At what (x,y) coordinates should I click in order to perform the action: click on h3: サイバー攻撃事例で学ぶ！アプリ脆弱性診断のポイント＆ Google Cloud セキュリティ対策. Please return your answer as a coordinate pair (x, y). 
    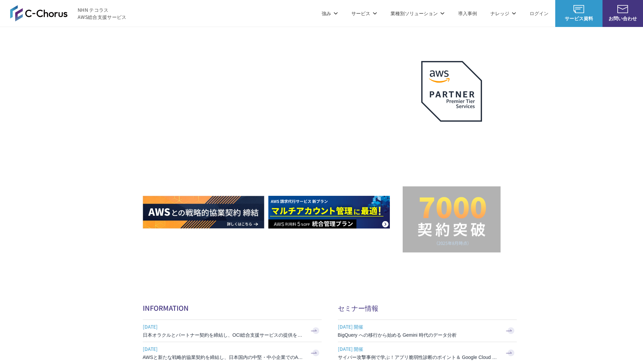
    Looking at the image, I should click on (419, 358).